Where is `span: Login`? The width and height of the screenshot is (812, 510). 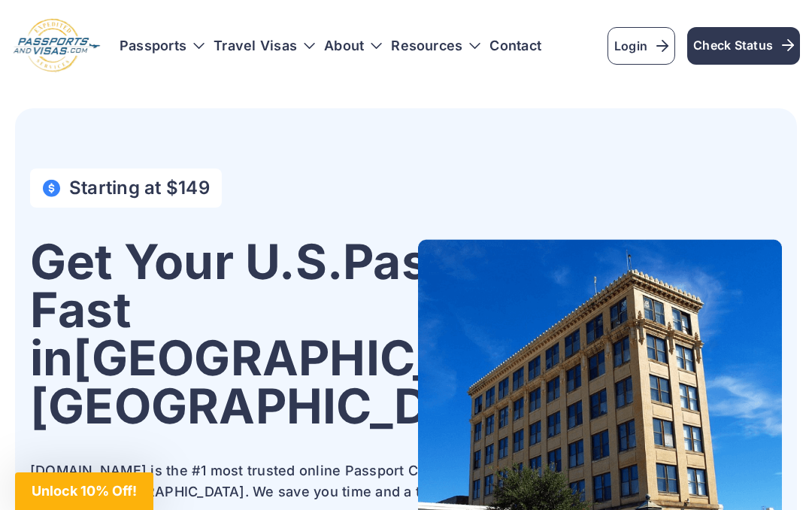 span: Login is located at coordinates (642, 46).